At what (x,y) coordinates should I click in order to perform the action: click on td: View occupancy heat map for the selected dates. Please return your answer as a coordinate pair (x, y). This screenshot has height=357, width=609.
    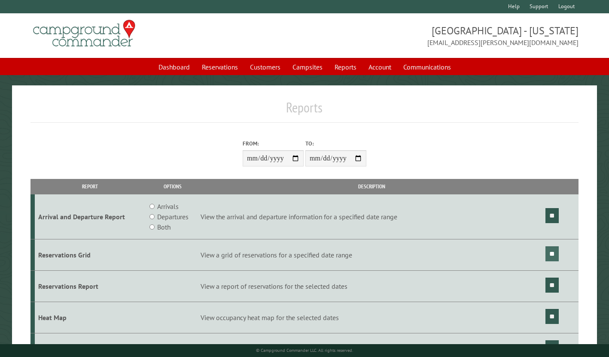
    Looking at the image, I should click on (372, 317).